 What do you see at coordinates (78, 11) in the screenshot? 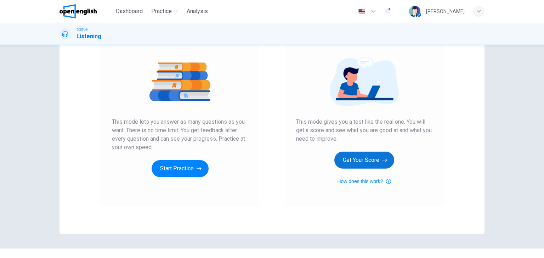
I see `img: OpenEnglish logo` at bounding box center [78, 11].